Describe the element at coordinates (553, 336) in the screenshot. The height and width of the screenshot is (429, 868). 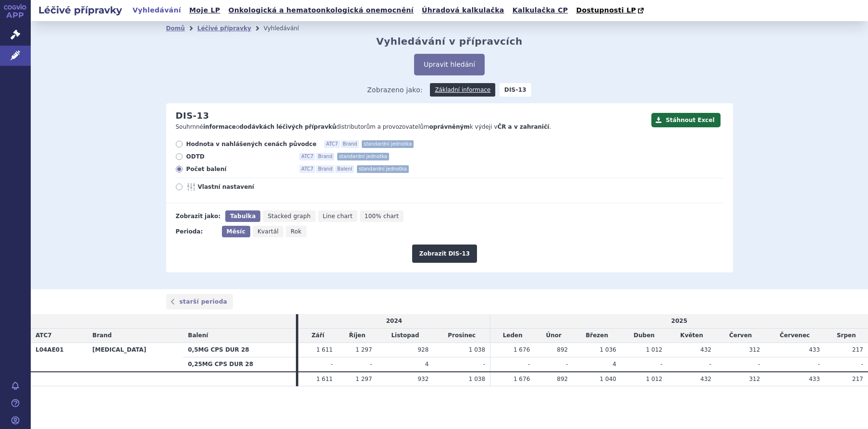
I see `td: Únor` at that location.